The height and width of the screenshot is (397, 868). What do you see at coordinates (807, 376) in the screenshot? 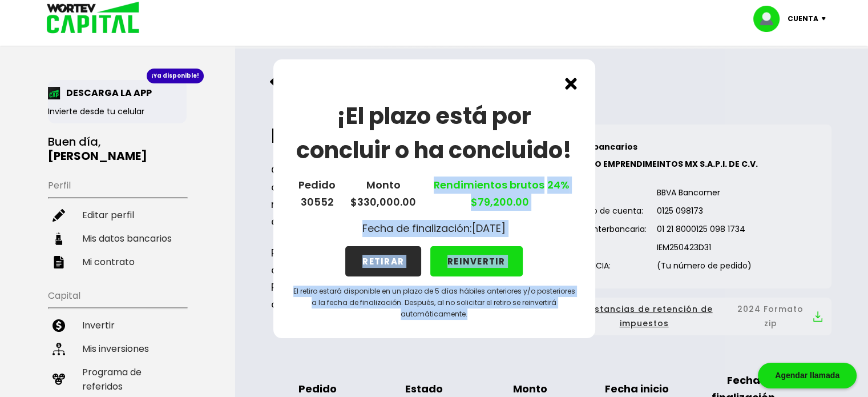
I see `div: Agendar llamada` at bounding box center [807, 376].